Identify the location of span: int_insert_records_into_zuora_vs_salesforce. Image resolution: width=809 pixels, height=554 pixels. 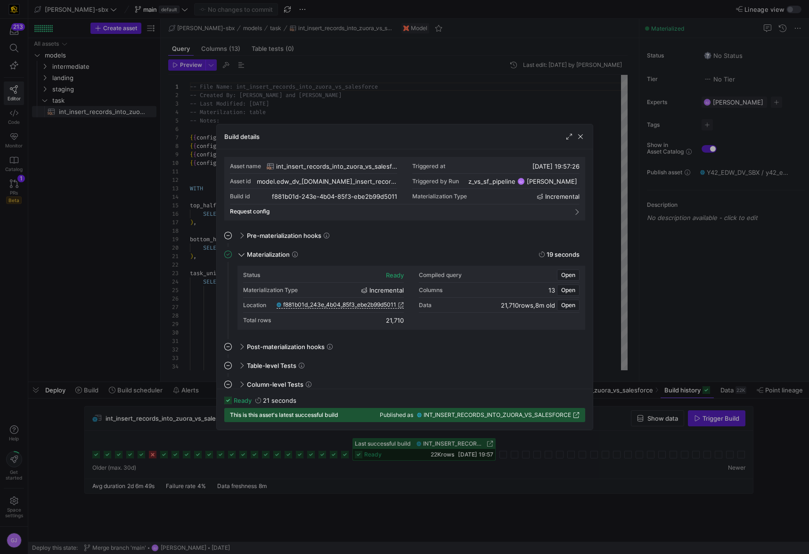
(337, 166).